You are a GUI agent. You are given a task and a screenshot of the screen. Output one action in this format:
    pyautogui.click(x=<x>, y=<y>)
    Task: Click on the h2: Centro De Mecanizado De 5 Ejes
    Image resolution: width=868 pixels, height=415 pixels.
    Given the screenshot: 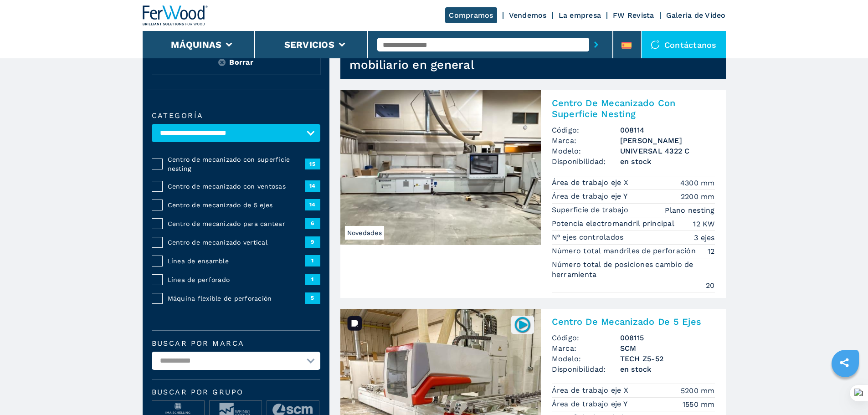 What is the action you would take?
    pyautogui.click(x=633, y=322)
    